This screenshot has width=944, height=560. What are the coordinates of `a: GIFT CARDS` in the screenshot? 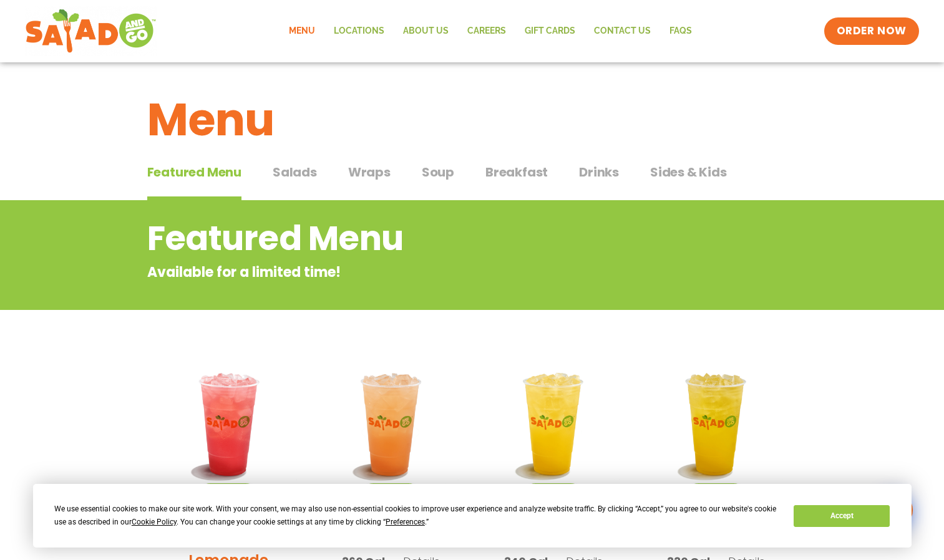 It's located at (549, 31).